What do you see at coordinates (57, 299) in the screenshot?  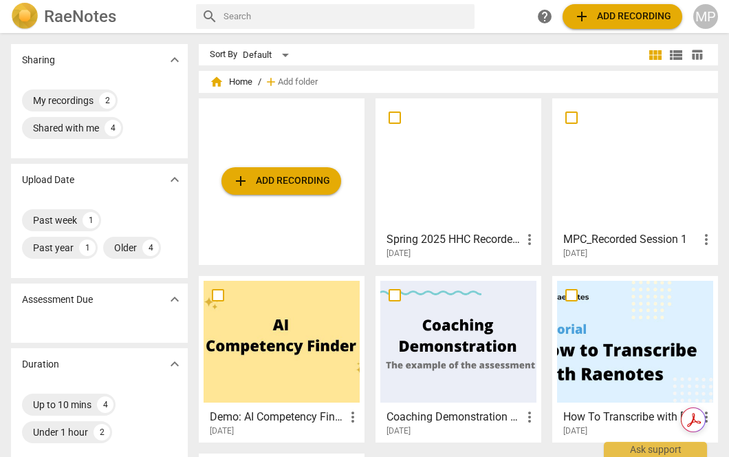 I see `p: Assessment Due` at bounding box center [57, 299].